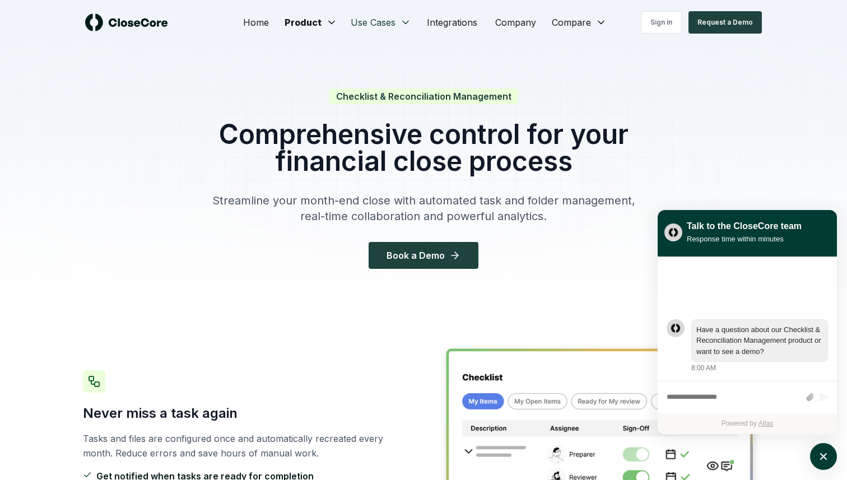  Describe the element at coordinates (759, 346) in the screenshot. I see `div: Thursday, September 11, 8:00 AM` at that location.